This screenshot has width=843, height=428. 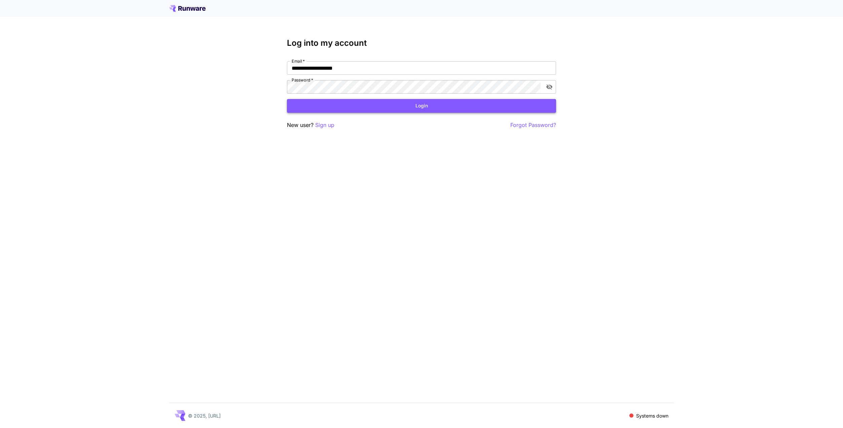 I want to click on button: Login, so click(x=422, y=106).